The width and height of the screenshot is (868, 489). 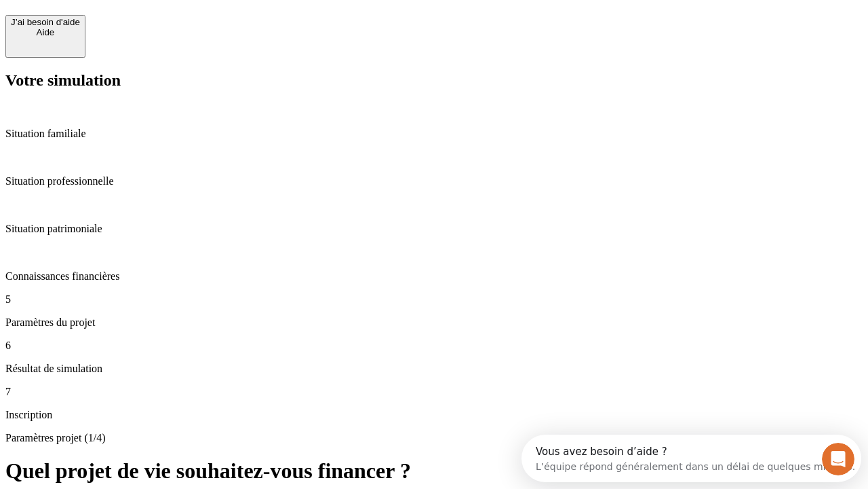 What do you see at coordinates (434, 276) in the screenshot?
I see `p: Connaissances financières` at bounding box center [434, 276].